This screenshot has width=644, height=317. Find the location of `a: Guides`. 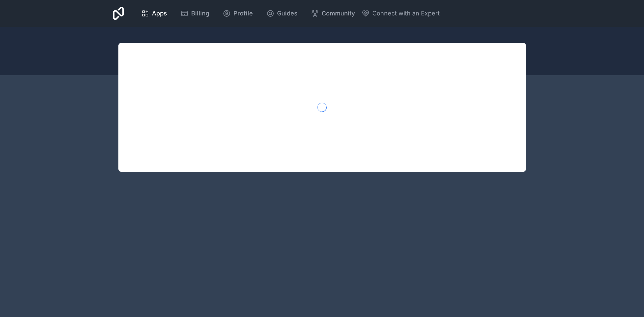

a: Guides is located at coordinates (282, 13).